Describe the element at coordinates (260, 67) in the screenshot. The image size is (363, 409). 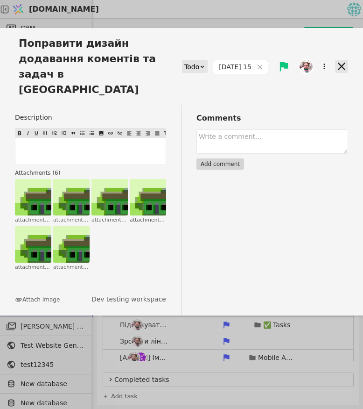
I see `button: Clear` at that location.